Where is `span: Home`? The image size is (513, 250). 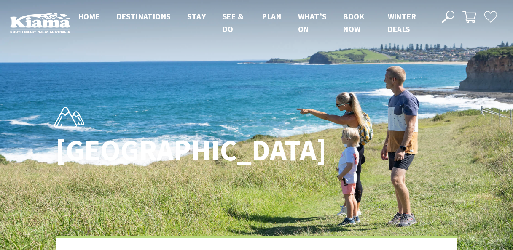
span: Home is located at coordinates (89, 16).